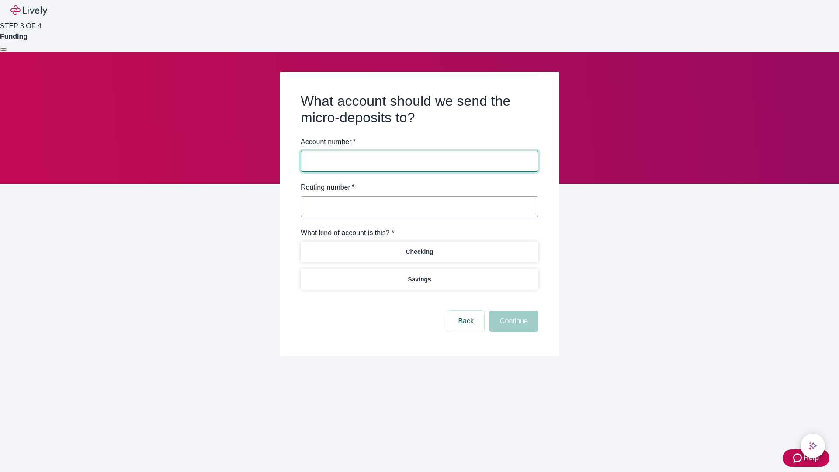 The height and width of the screenshot is (472, 839). Describe the element at coordinates (813, 446) in the screenshot. I see `svg: Lively AI Assistant` at that location.